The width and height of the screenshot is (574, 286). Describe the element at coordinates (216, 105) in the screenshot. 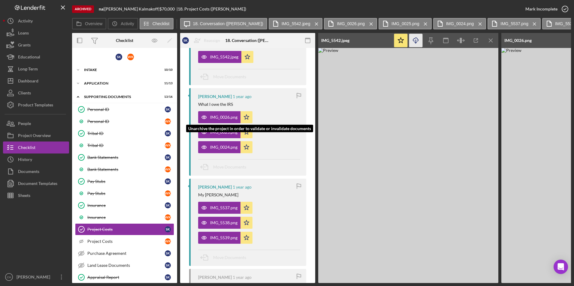

I see `div: What I owe the IRS` at that location.